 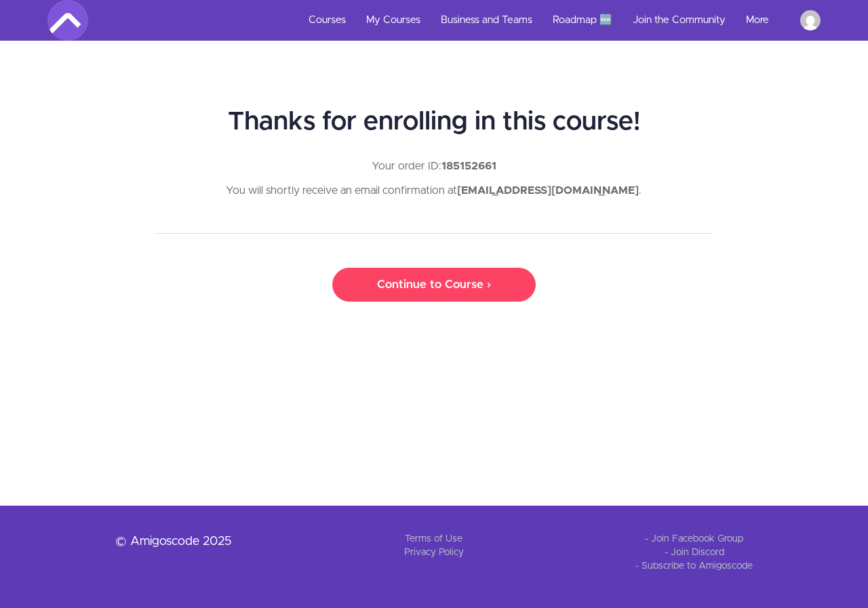 What do you see at coordinates (433, 191) in the screenshot?
I see `p: You will shortly receive an email confirmation at .` at bounding box center [433, 191].